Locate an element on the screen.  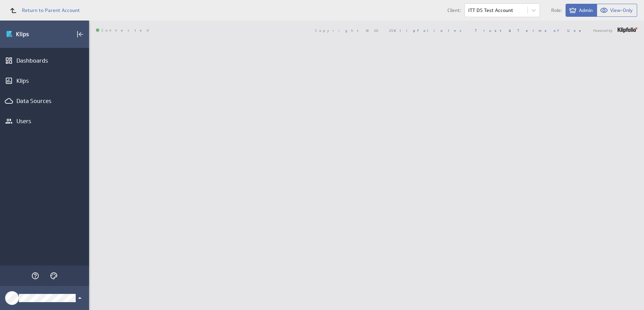
a: Trust & Terms of Use is located at coordinates (530, 30).